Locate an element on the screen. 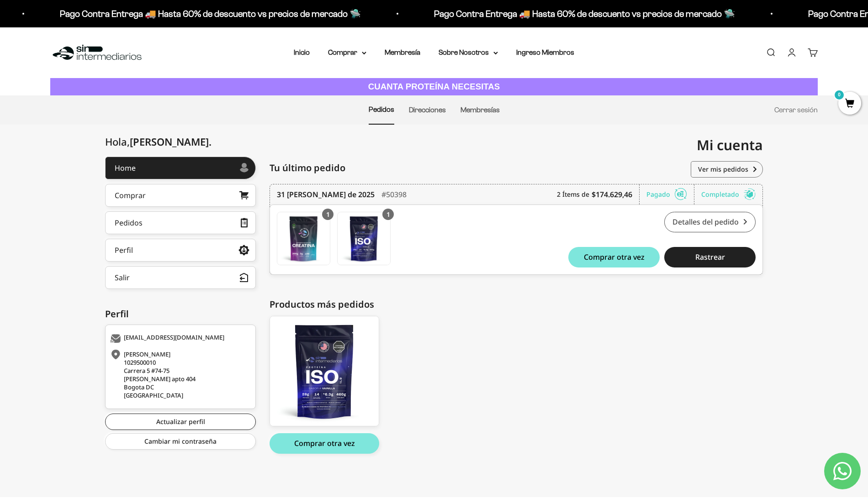 Image resolution: width=868 pixels, height=498 pixels. div: Hola, is located at coordinates (158, 142).